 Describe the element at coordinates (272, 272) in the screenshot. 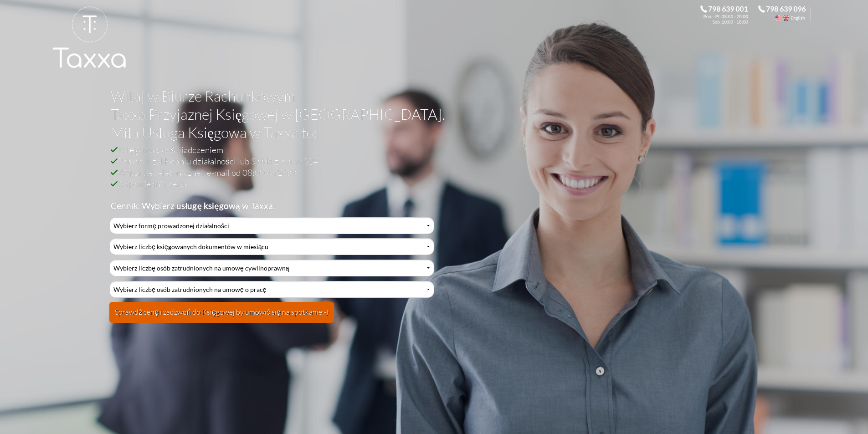

I see `div: Cennik Usług Księgowych Przyjaznej Księgowej w Biurze Rachunkowym Taxxa` at that location.